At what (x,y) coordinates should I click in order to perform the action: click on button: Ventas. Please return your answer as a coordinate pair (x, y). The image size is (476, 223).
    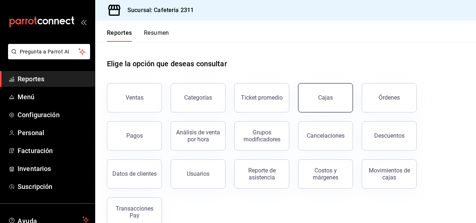
    Looking at the image, I should click on (134, 98).